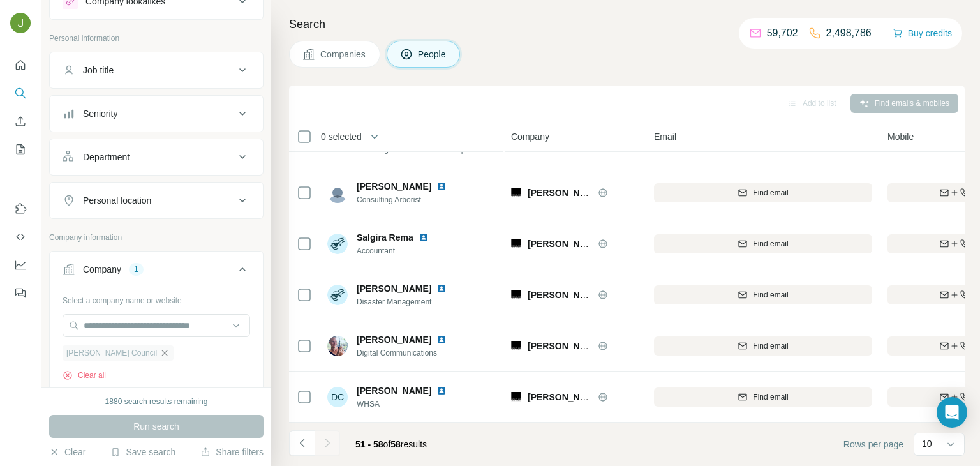 The width and height of the screenshot is (980, 466). What do you see at coordinates (388, 444) in the screenshot?
I see `span: of` at bounding box center [388, 444].